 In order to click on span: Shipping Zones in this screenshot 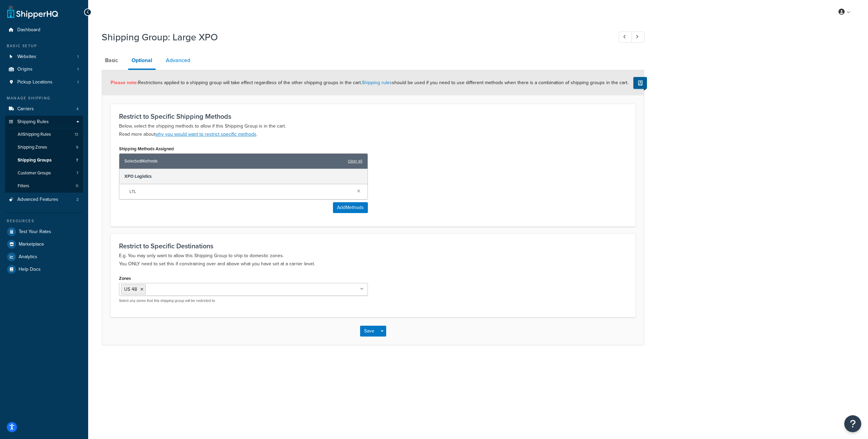, I will do `click(32, 147)`.